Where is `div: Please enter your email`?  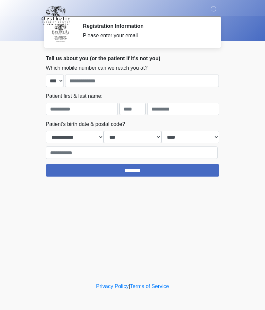 div: Please enter your email is located at coordinates (146, 36).